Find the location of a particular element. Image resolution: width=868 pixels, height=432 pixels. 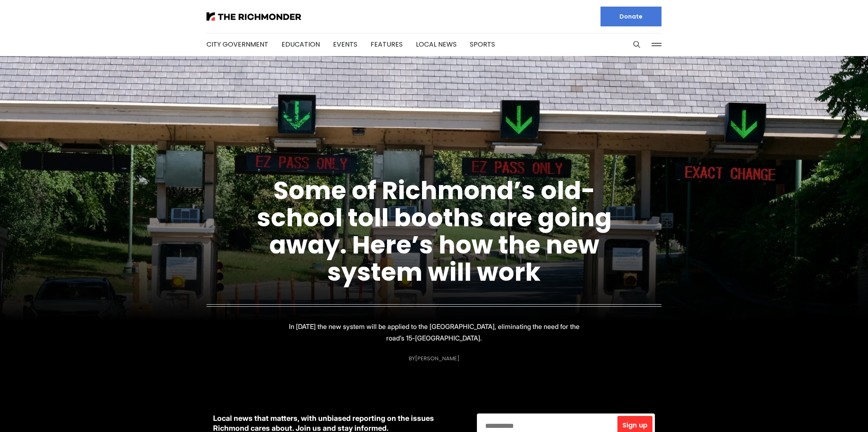

a: Education is located at coordinates (300, 44).